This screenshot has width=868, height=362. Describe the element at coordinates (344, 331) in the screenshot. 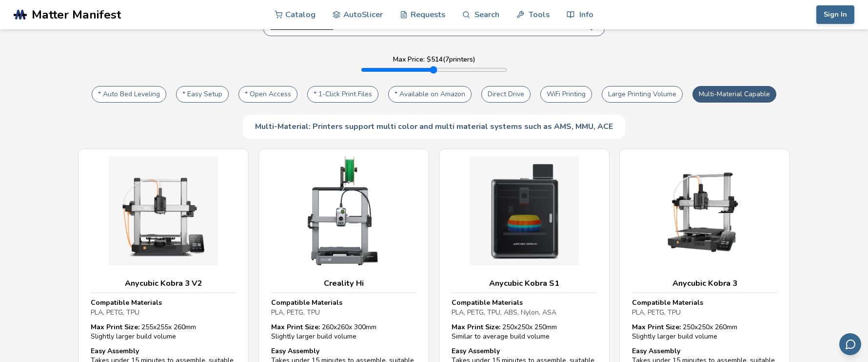

I see `div: 260 x 260 x 300 mm Slightly larger build volume` at that location.